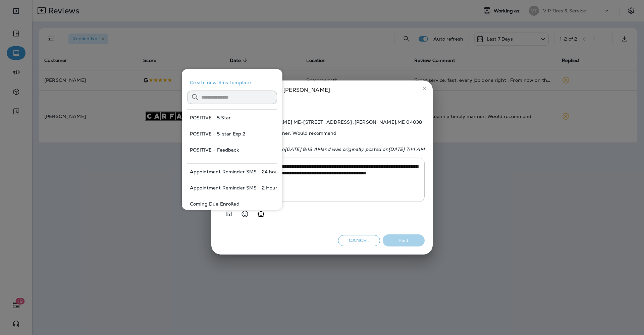 The width and height of the screenshot is (644, 335). Describe the element at coordinates (261, 214) in the screenshot. I see `button: Generate AI response` at that location.